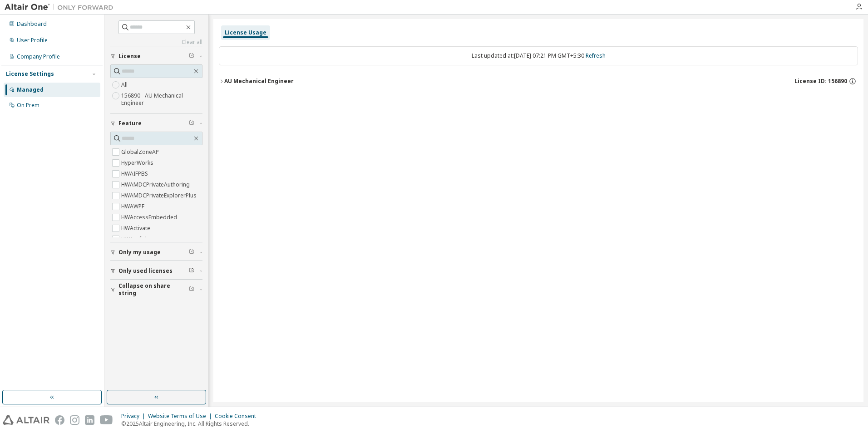 Image resolution: width=868 pixels, height=433 pixels. Describe the element at coordinates (156, 253) in the screenshot. I see `button: Only my usage` at that location.